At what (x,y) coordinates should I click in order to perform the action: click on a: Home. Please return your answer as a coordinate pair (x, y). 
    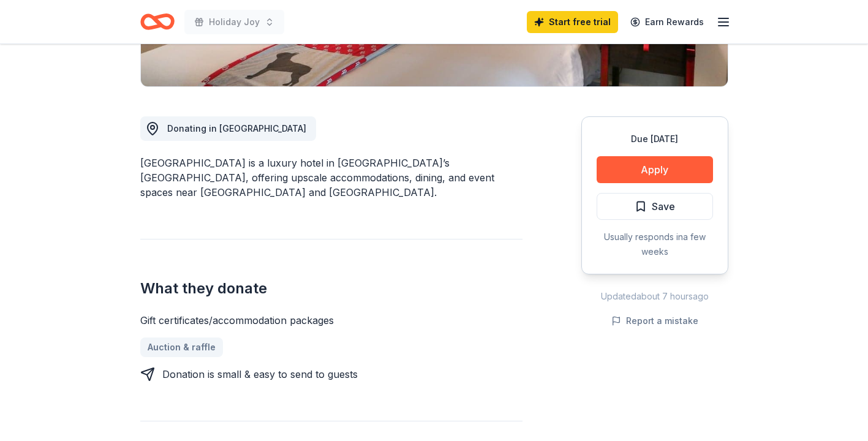
    Looking at the image, I should click on (158, 22).